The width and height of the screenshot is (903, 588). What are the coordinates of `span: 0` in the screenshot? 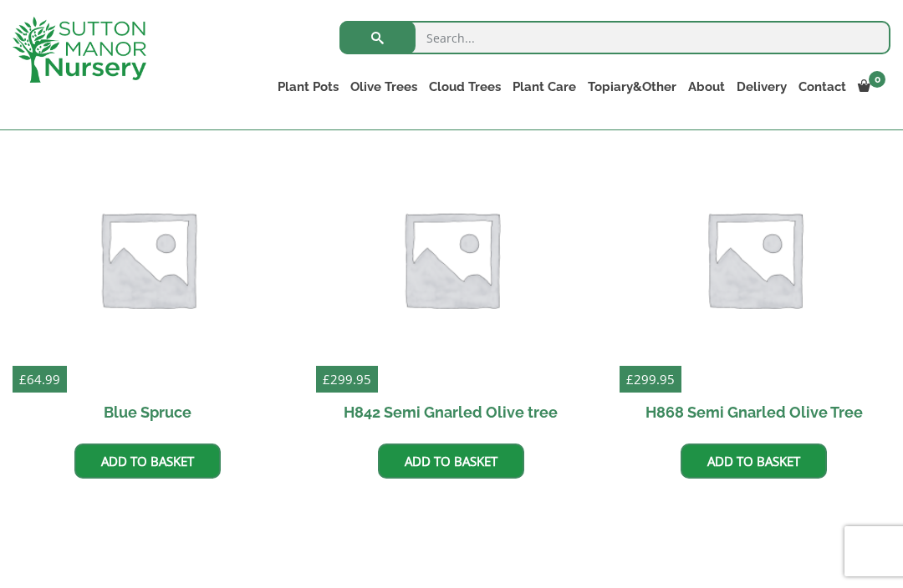 It's located at (877, 79).